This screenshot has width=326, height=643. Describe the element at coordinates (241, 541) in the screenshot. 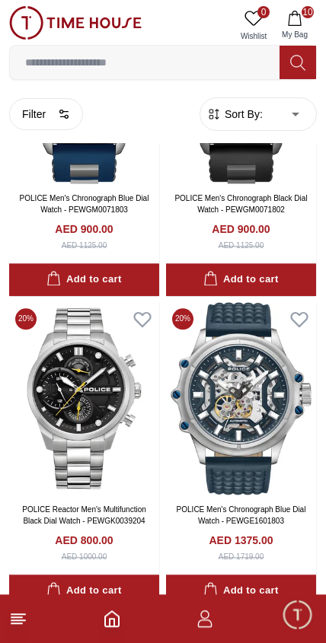

I see `h4: AED 1375.00` at that location.